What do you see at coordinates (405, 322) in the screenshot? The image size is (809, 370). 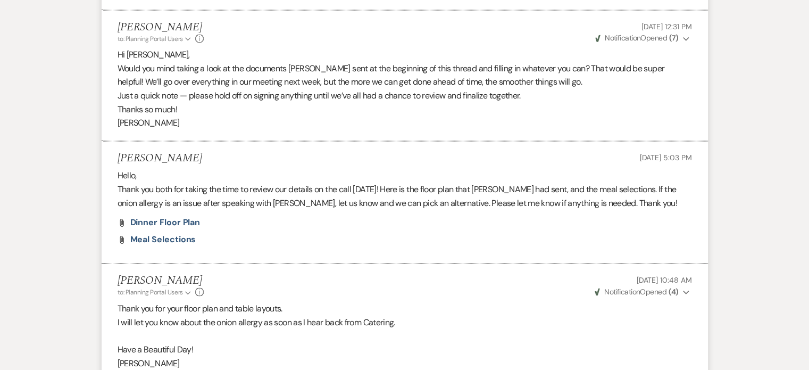 I see `p: I will let you know about the onion allergy as soon as I hear back from Catering.` at bounding box center [405, 322].